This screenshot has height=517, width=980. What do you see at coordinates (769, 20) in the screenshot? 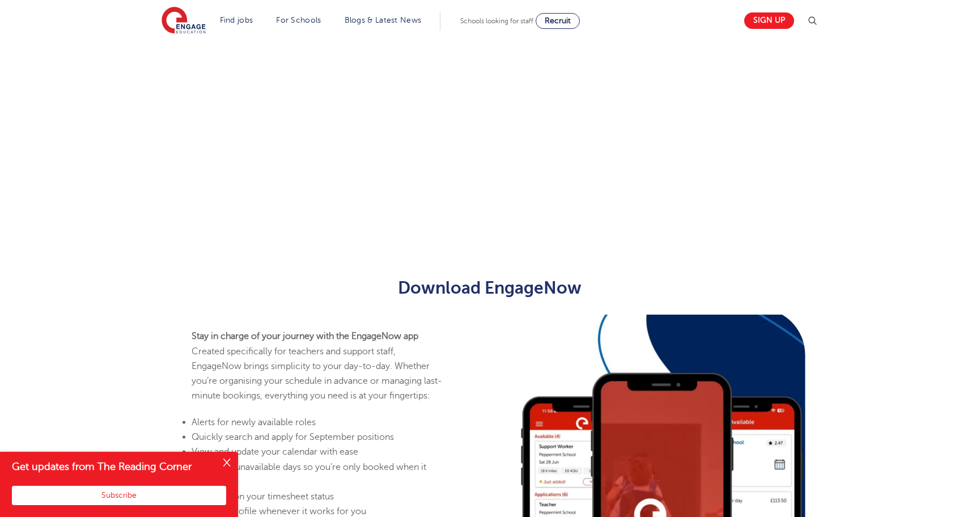
I see `a: Sign up` at bounding box center [769, 20].